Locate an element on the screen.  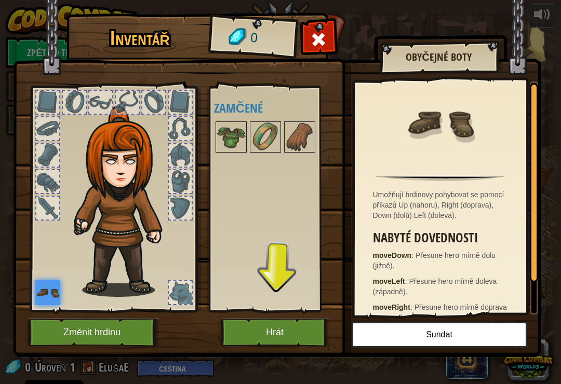
button: Změnit hrdinu is located at coordinates (94, 333).